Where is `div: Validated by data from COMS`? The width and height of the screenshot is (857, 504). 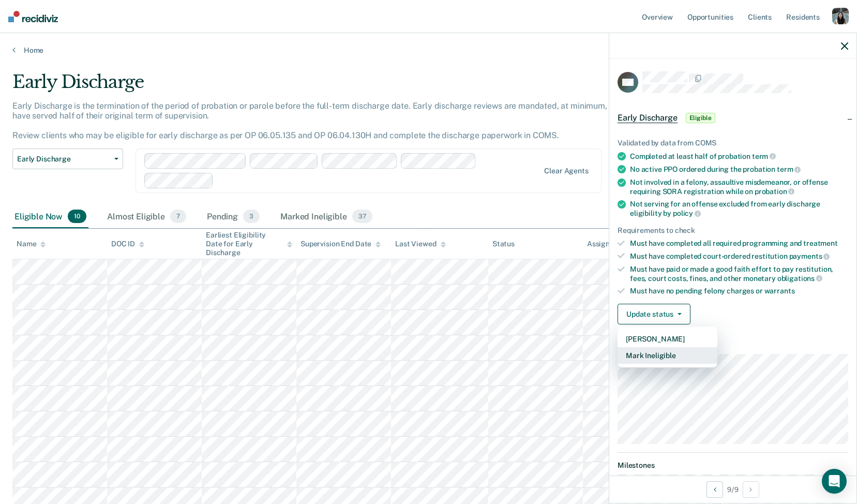 div: Validated by data from COMS is located at coordinates (733, 143).